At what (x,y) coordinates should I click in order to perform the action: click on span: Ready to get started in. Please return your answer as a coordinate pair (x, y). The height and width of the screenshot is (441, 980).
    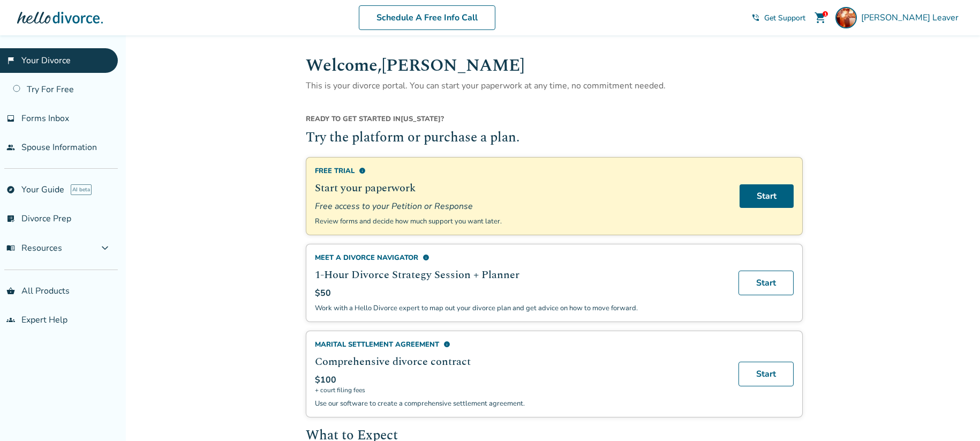
    Looking at the image, I should click on (353, 119).